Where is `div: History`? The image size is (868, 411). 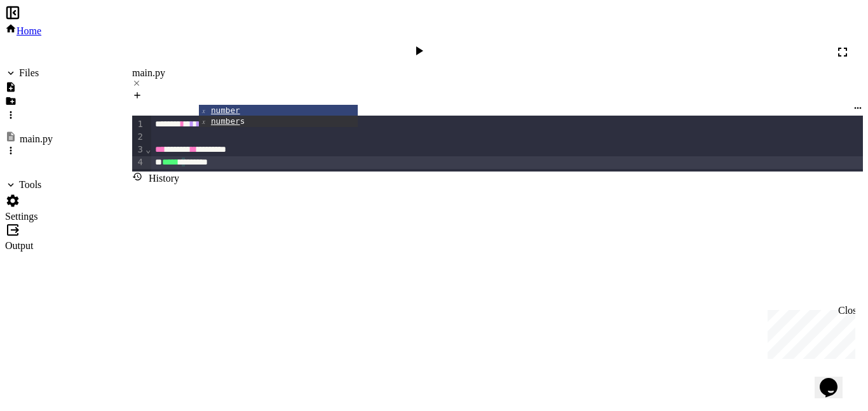
div: History is located at coordinates (156, 178).